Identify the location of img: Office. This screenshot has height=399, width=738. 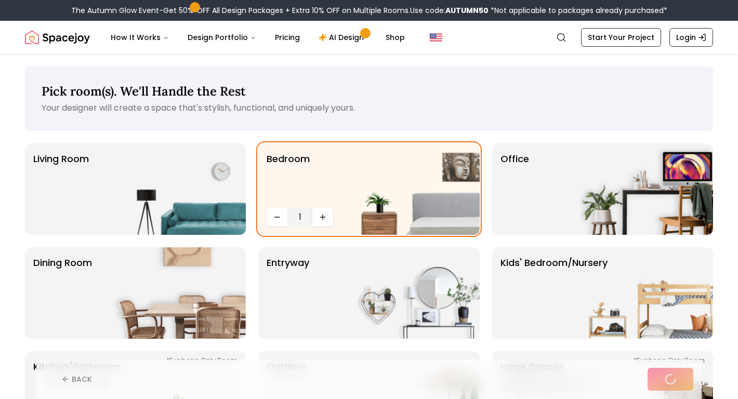
(647, 189).